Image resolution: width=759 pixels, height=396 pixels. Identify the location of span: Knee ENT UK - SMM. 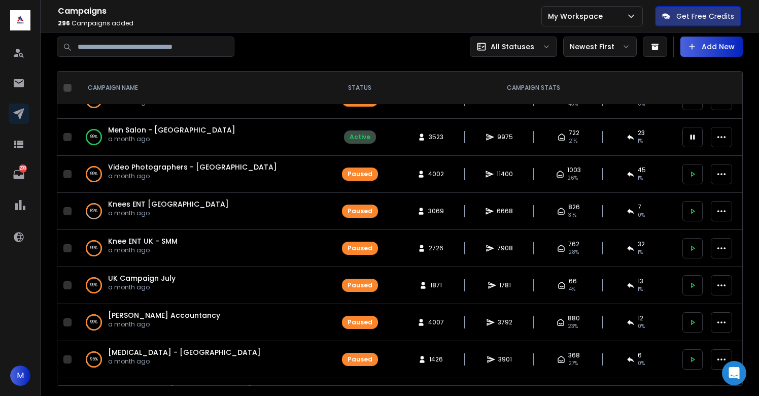
(143, 241).